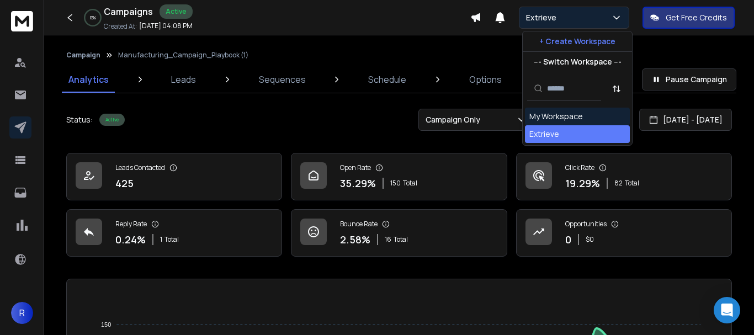  Describe the element at coordinates (582, 183) in the screenshot. I see `p: 19.29 %` at that location.